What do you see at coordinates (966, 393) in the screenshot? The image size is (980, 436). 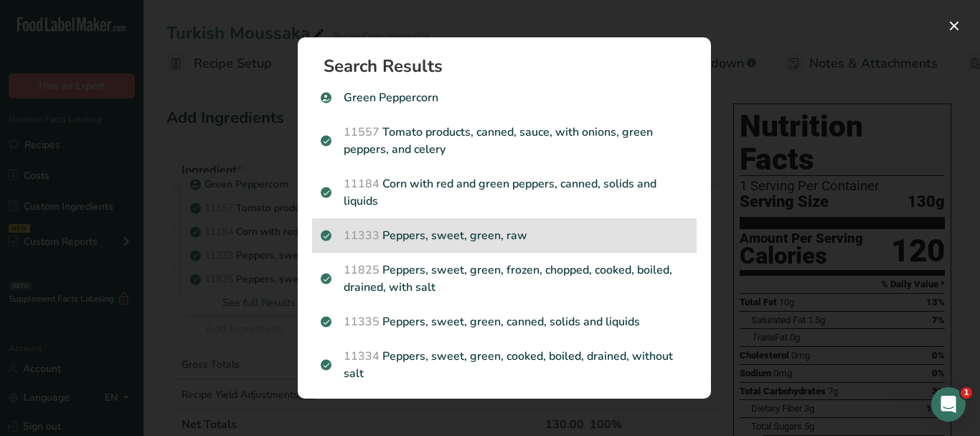 I see `span: 1` at bounding box center [966, 393].